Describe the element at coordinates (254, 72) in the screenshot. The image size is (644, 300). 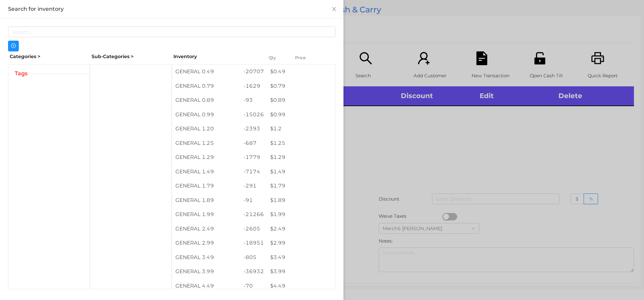
I see `div: -20707` at that location.